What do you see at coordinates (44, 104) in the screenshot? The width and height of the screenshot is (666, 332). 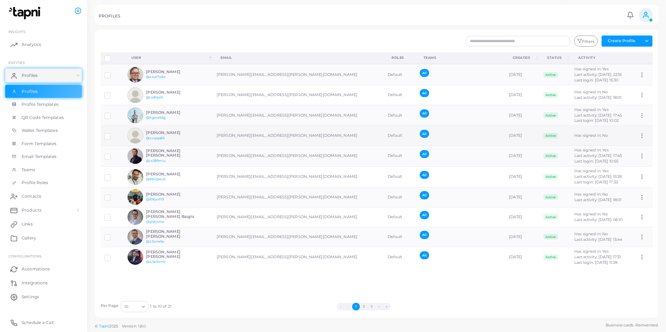 I see `a: Profile Templates` at bounding box center [44, 104].